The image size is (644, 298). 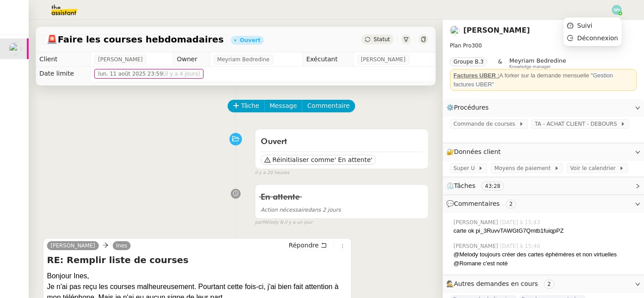 I want to click on span: il y a 20 heures, so click(x=272, y=173).